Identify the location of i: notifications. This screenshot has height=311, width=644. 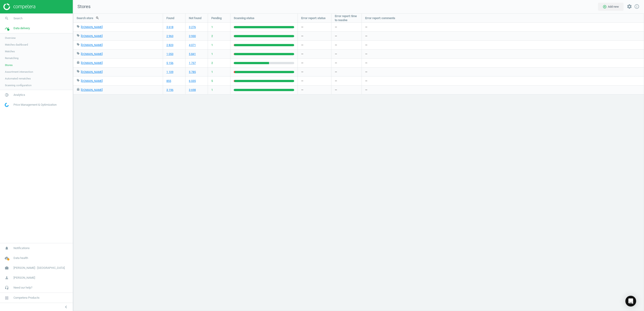
(7, 248).